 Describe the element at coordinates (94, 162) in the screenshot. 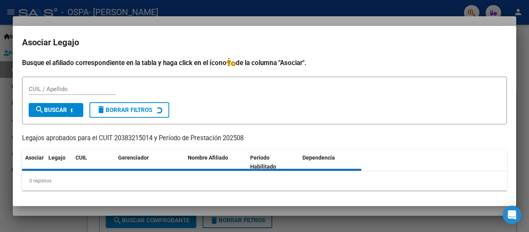

I see `datatable-header-cell: CUIL` at that location.